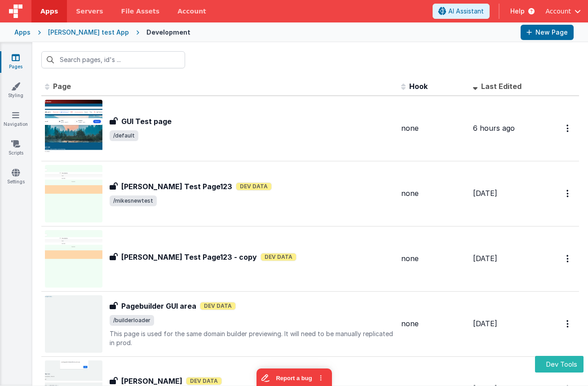  What do you see at coordinates (501, 86) in the screenshot?
I see `span: Last Edited` at bounding box center [501, 86].